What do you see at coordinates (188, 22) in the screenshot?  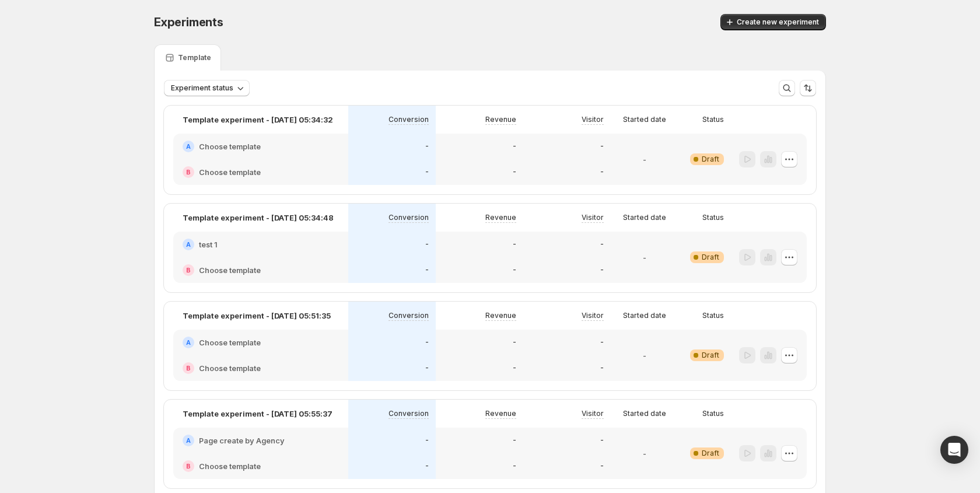 I see `span: Experiments` at bounding box center [188, 22].